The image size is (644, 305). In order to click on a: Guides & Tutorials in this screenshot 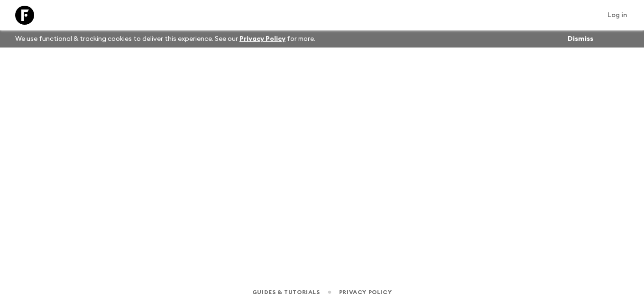, I will do `click(286, 292)`.